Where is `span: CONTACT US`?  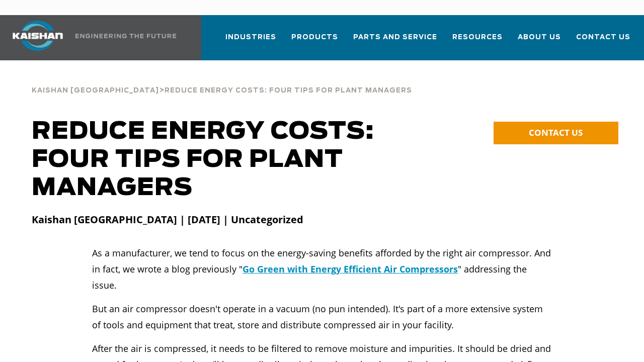
span: CONTACT US is located at coordinates (555, 133).